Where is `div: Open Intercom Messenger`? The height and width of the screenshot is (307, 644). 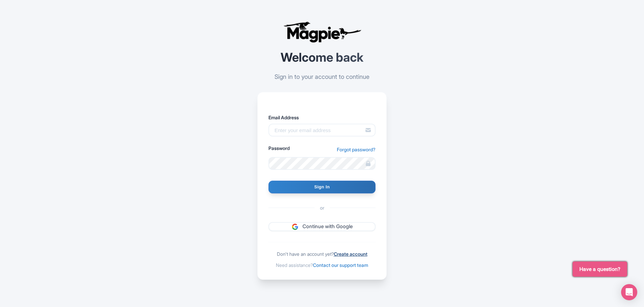
div: Open Intercom Messenger is located at coordinates (629, 292).